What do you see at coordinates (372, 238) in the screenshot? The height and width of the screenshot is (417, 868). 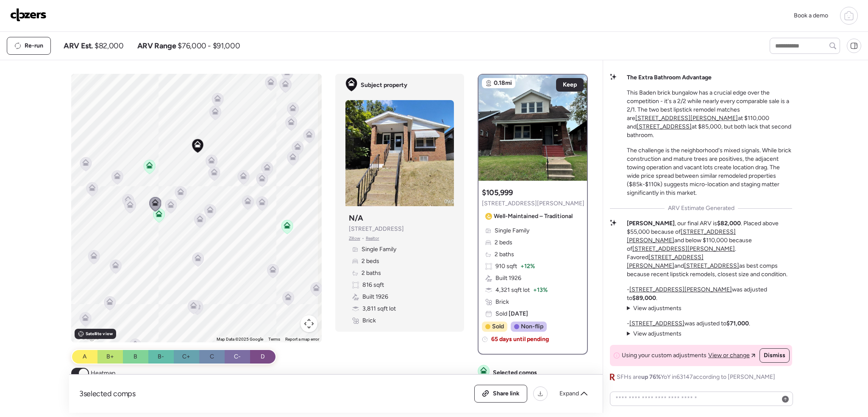 I see `span: Realtor` at bounding box center [372, 238].